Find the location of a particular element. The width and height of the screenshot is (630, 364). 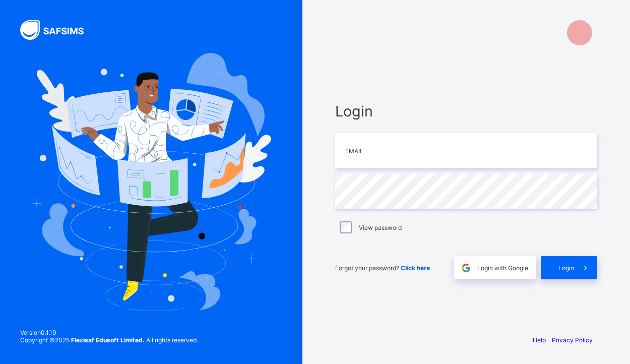

label: View password is located at coordinates (380, 227).